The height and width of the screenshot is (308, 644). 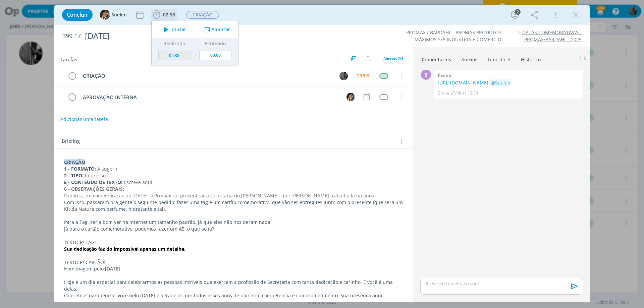 What do you see at coordinates (530, 58) in the screenshot?
I see `a: Histórico` at bounding box center [530, 58].